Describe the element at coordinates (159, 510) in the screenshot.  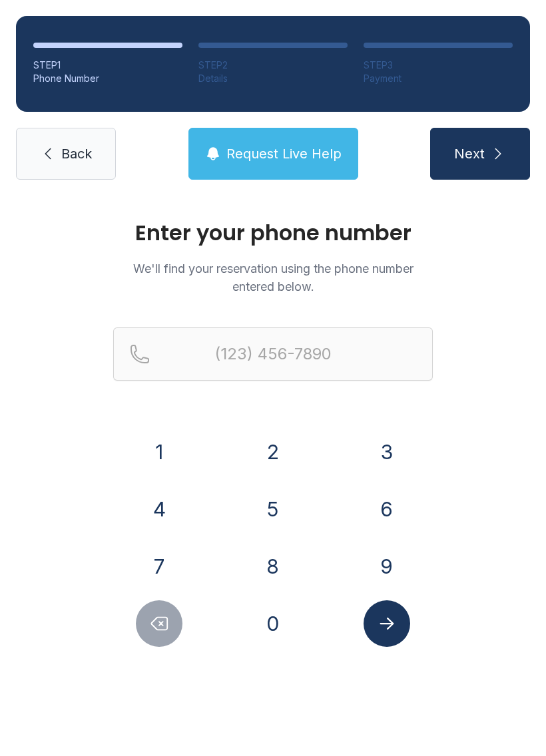
I see `button: 4` at that location.